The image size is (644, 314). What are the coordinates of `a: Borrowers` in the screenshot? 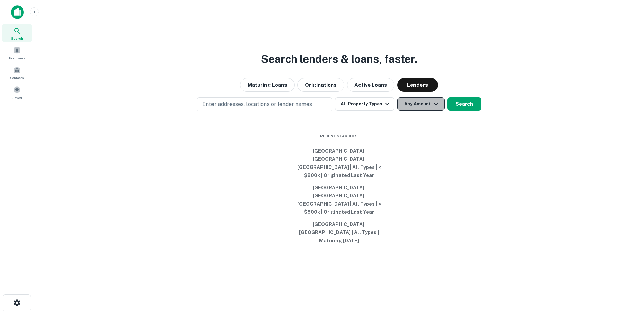 It's located at (17, 53).